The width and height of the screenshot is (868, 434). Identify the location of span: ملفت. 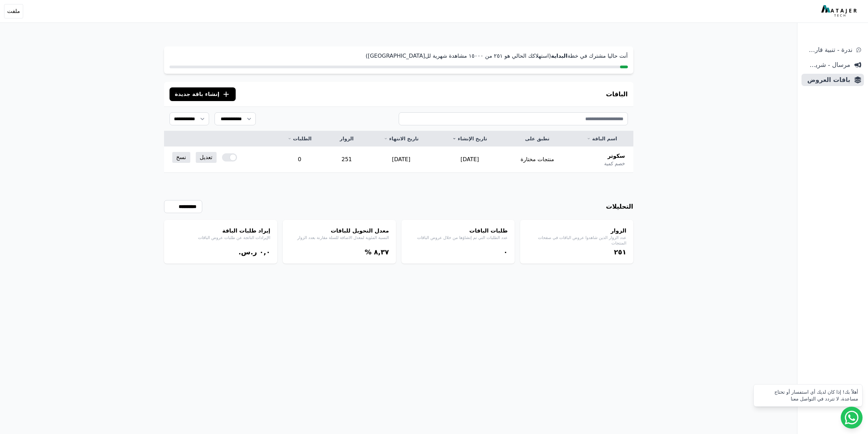
(14, 11).